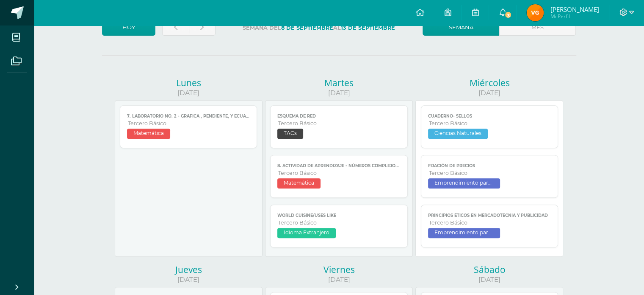 The width and height of the screenshot is (644, 295). Describe the element at coordinates (189, 83) in the screenshot. I see `div: Lunes` at that location.